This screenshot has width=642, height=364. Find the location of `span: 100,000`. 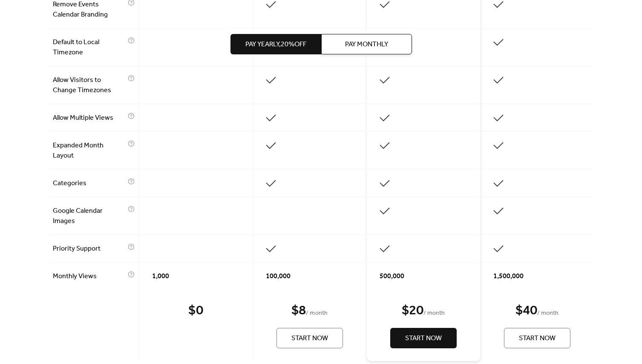

span: 100,000 is located at coordinates (278, 277).